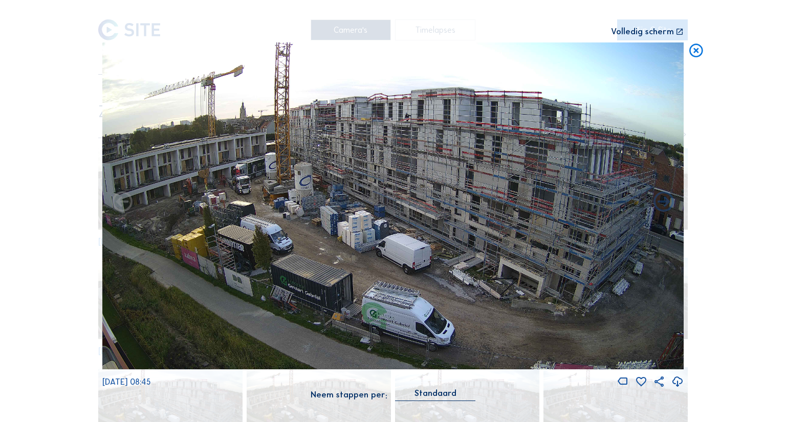 This screenshot has width=786, height=422. I want to click on div: Volledig scherm, so click(642, 32).